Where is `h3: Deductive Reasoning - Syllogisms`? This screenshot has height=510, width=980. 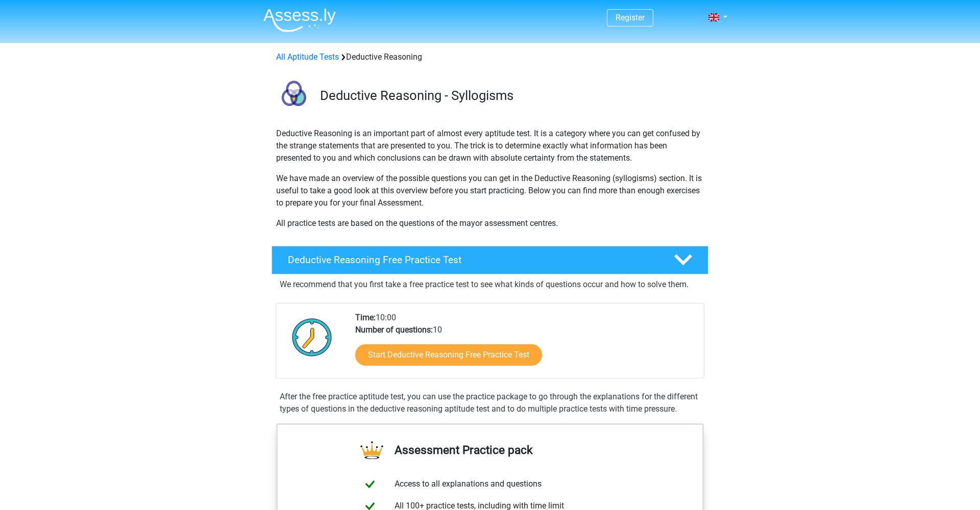 h3: Deductive Reasoning - Syllogisms is located at coordinates (510, 96).